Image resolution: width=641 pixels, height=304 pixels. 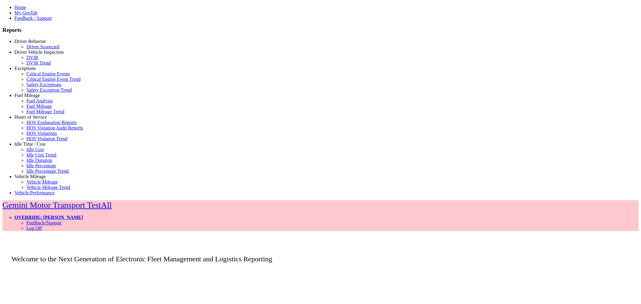 What do you see at coordinates (44, 85) in the screenshot?
I see `a: Safety Exceptions` at bounding box center [44, 85].